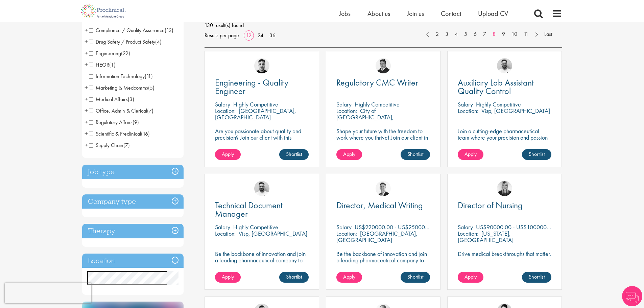 The image size is (644, 308). I want to click on a: Engineering - Quality Engineer, so click(262, 87).